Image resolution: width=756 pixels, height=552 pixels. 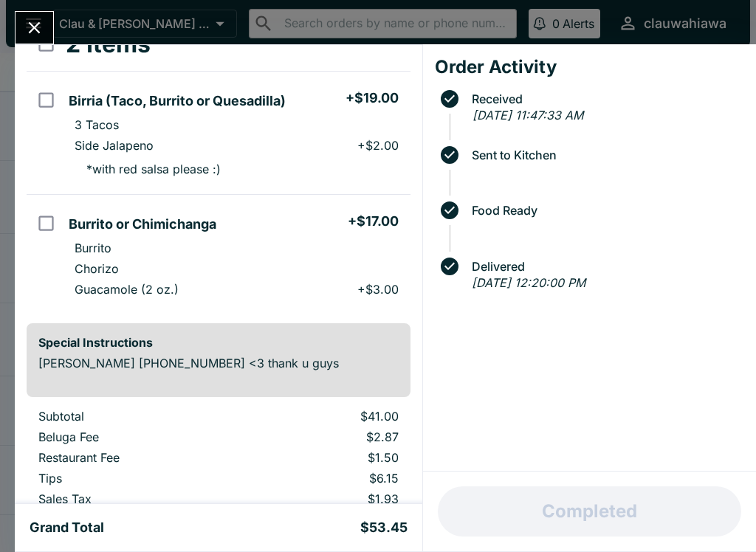 What do you see at coordinates (378, 289) in the screenshot?
I see `p: + $3.00` at bounding box center [378, 289].